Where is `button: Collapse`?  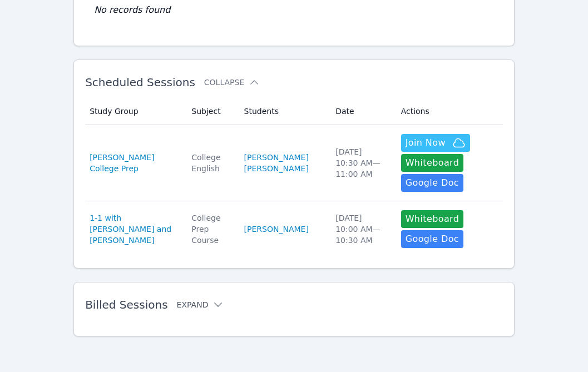
button: Collapse is located at coordinates (232, 82).